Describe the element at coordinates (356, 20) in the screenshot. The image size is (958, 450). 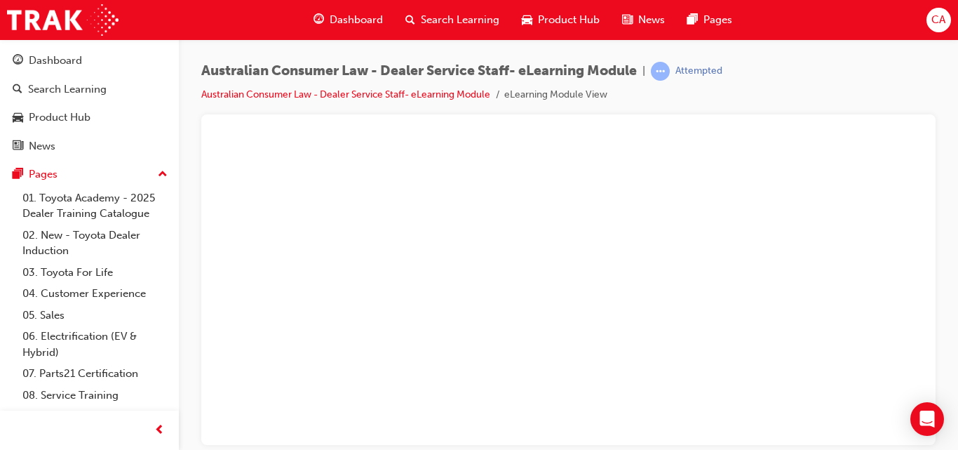
I see `span: Dashboard` at that location.